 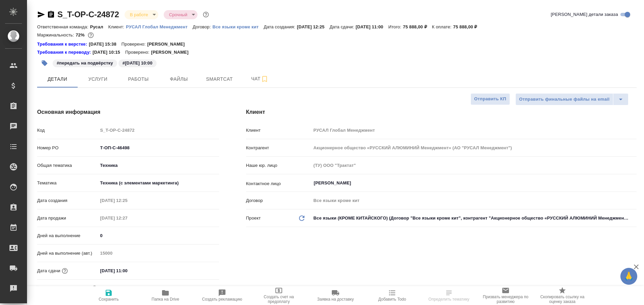 I want to click on button: Создать рекламацию, so click(x=222, y=296).